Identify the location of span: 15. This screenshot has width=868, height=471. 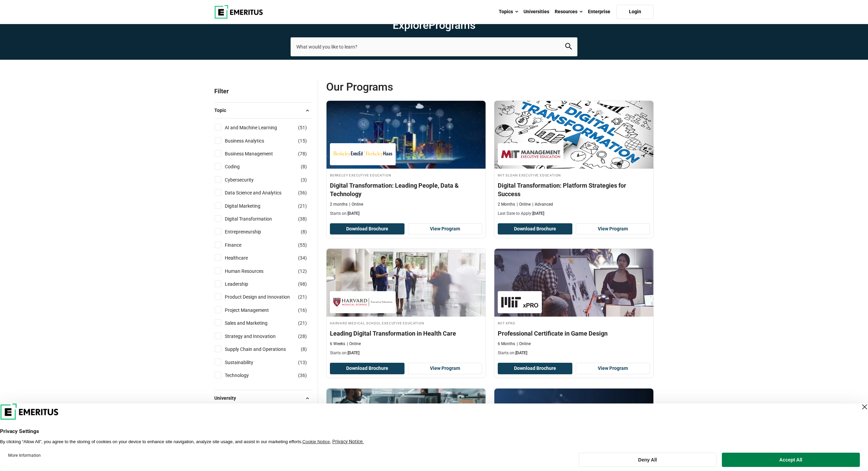
(302, 141).